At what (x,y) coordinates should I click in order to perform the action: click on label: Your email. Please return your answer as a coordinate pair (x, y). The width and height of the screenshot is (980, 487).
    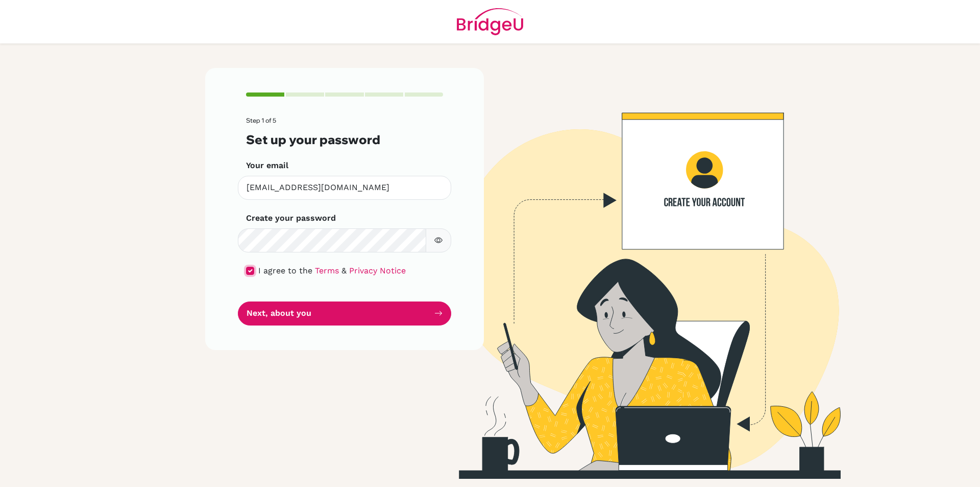
    Looking at the image, I should click on (267, 165).